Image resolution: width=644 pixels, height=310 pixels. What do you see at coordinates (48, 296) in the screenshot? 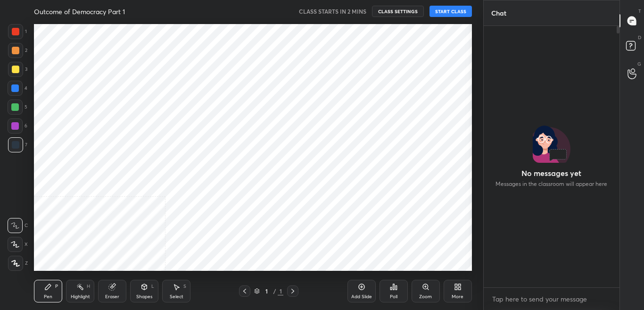
I see `div: Pen` at bounding box center [48, 296].